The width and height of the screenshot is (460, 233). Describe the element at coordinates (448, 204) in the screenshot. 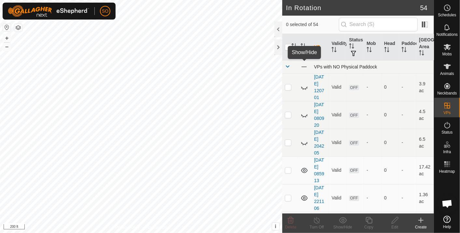

I see `a: Open chat` at that location.